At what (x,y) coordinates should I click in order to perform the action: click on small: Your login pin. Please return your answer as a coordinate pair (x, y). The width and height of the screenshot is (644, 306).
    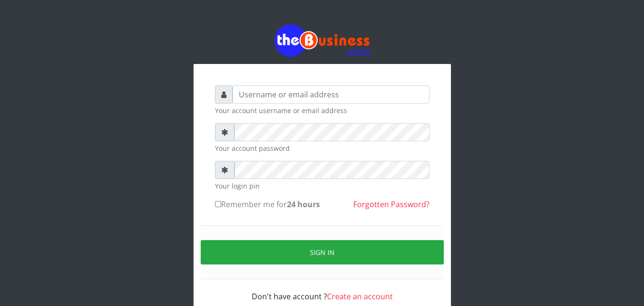
    Looking at the image, I should click on (322, 186).